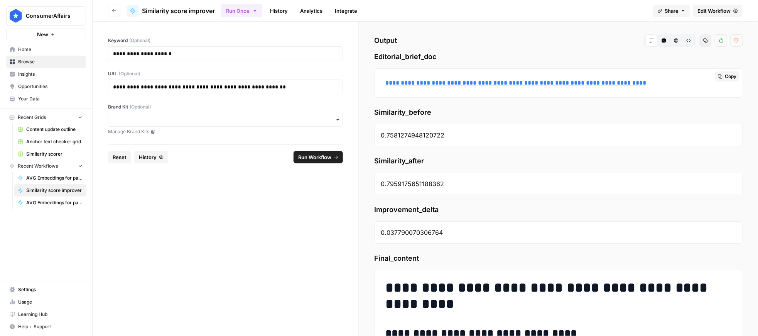 This screenshot has width=758, height=336. What do you see at coordinates (730, 76) in the screenshot?
I see `span: Copy` at bounding box center [730, 76].